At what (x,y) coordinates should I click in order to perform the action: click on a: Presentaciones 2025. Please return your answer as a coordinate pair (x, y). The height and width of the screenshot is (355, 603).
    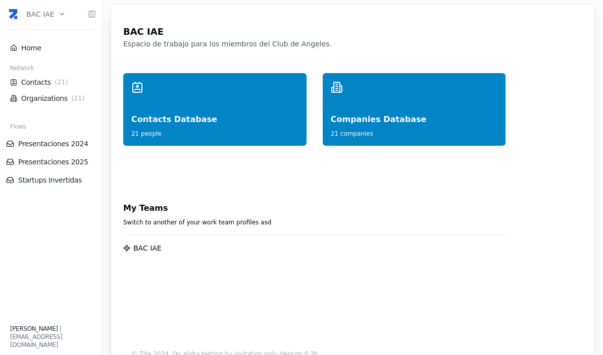
    Looking at the image, I should click on (51, 162).